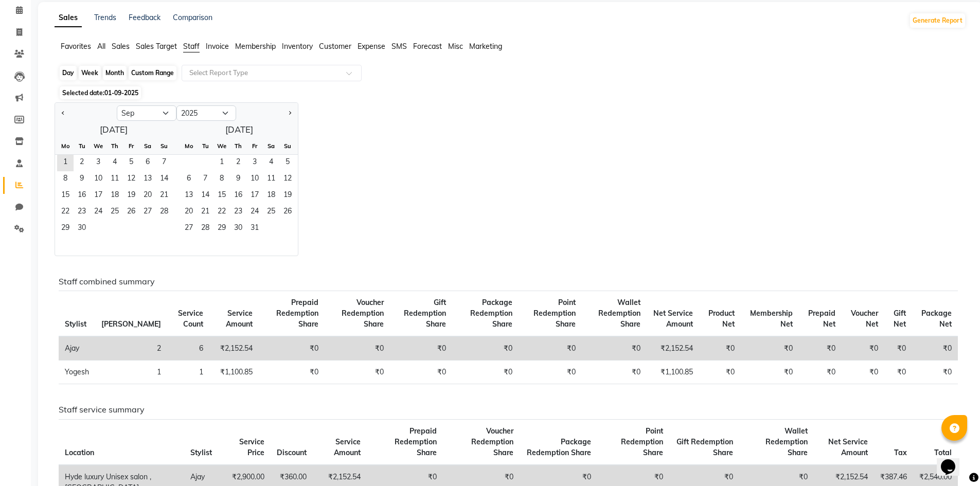 Image resolution: width=980 pixels, height=486 pixels. What do you see at coordinates (65, 163) in the screenshot?
I see `span: 1` at bounding box center [65, 163].